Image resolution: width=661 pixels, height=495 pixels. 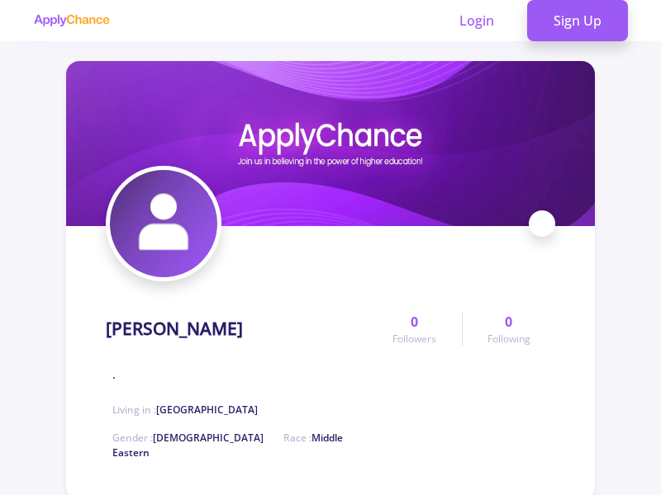 What do you see at coordinates (227, 445) in the screenshot?
I see `span: Race :` at bounding box center [227, 445].